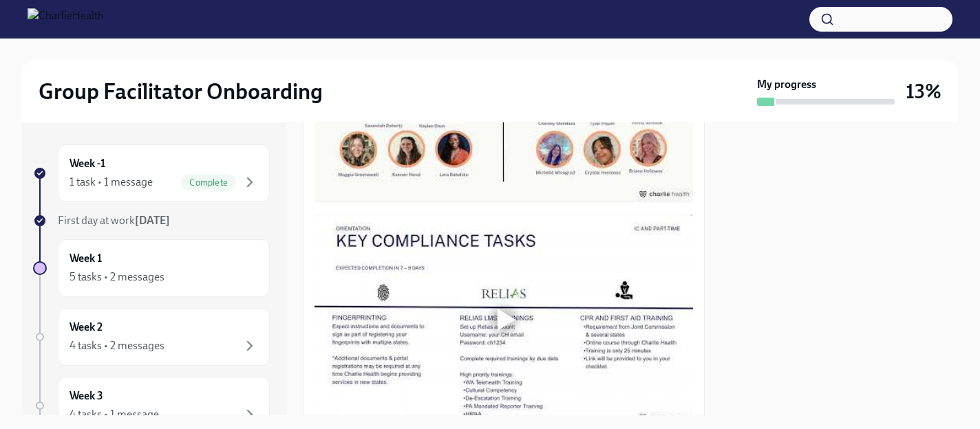 The height and width of the screenshot is (429, 980). I want to click on h2: Group Facilitator Onboarding, so click(180, 91).